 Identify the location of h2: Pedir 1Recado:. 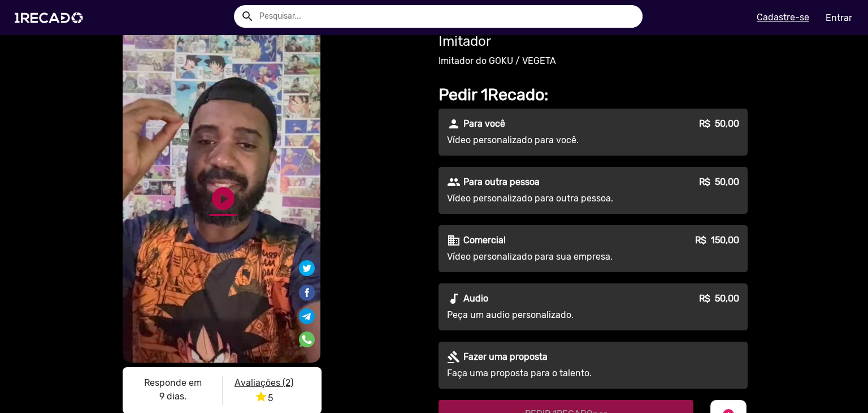
(593, 94).